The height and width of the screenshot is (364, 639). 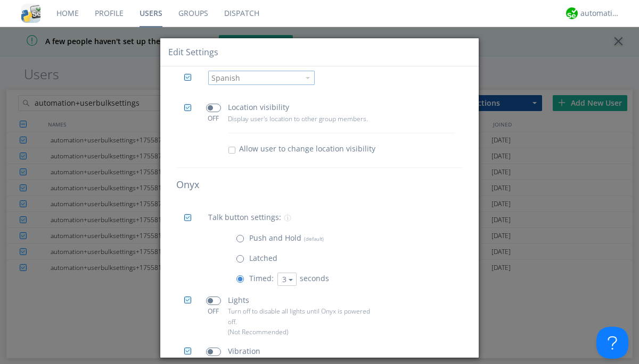 What do you see at coordinates (287, 279) in the screenshot?
I see `button: 3` at bounding box center [287, 279].